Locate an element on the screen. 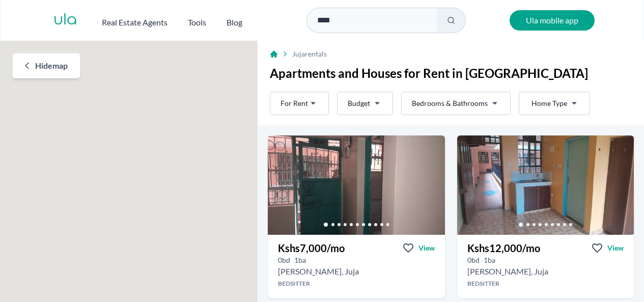 The image size is (644, 302). button: Real Estate Agents is located at coordinates (134, 20).